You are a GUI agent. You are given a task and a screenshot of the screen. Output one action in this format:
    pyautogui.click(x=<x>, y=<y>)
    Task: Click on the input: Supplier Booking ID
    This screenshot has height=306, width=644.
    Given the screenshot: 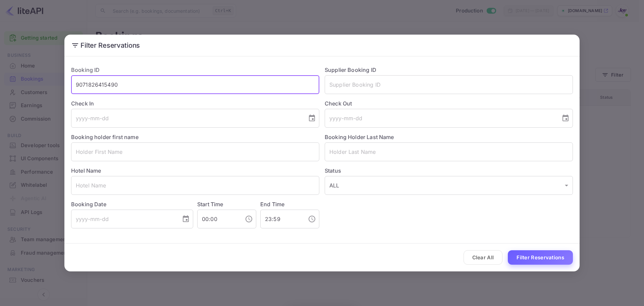 What is the action you would take?
    pyautogui.click(x=449, y=84)
    